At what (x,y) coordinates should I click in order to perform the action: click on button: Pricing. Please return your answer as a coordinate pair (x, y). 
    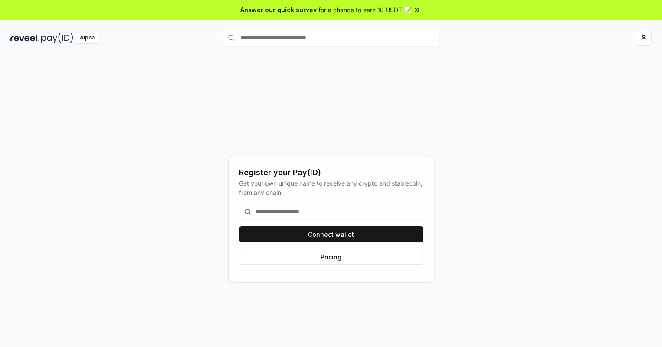
    Looking at the image, I should click on (331, 257).